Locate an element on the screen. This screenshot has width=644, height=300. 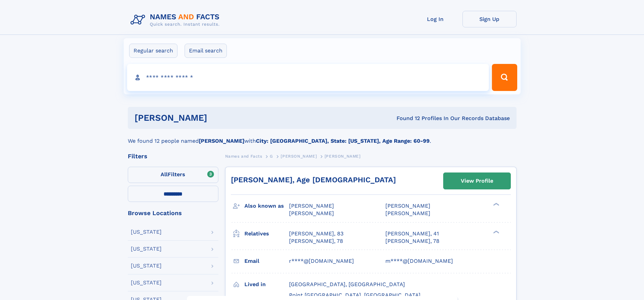
a: Log In is located at coordinates (435, 19).